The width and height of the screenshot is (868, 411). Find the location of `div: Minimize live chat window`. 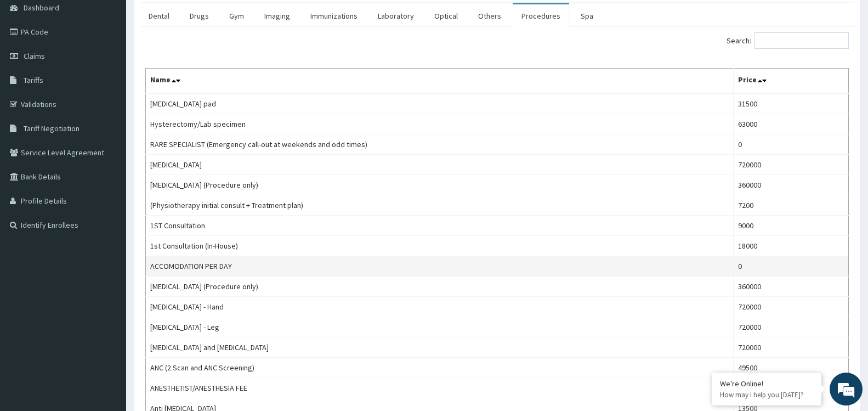

div: Minimize live chat window is located at coordinates (193, 19).